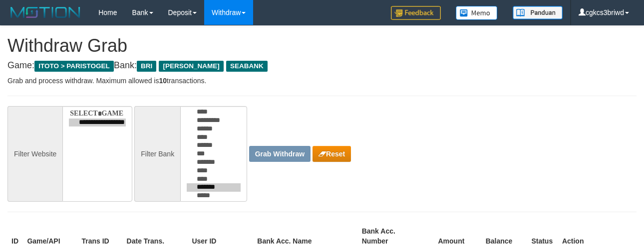 This screenshot has width=644, height=248. I want to click on img: Button%20Memo.svg, so click(477, 13).